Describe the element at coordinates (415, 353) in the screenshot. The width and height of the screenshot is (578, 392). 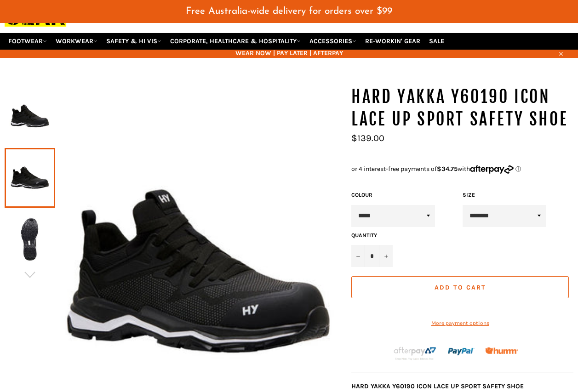
I see `img: Afterpay-Logo-on-dark-bg_large.png` at that location.